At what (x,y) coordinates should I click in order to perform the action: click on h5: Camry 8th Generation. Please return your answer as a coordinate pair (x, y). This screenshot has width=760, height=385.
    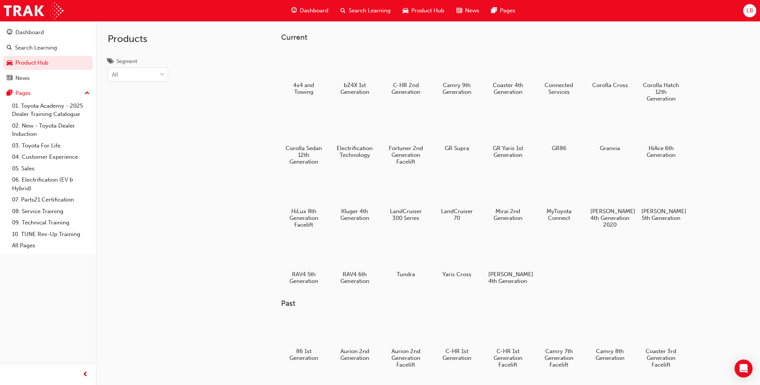
    Looking at the image, I should click on (610, 355).